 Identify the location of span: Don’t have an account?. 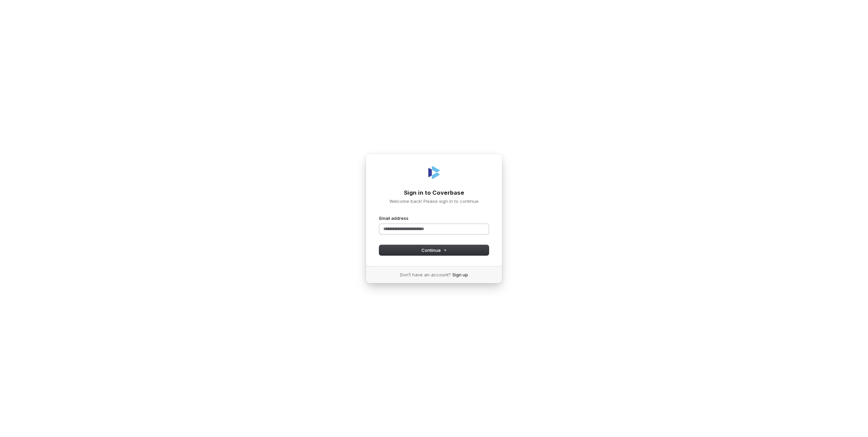
(425, 275).